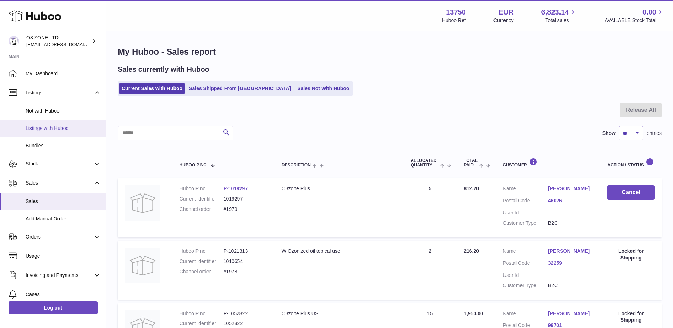 This screenshot has height=328, width=673. Describe the element at coordinates (59, 93) in the screenshot. I see `span: Listings` at that location.